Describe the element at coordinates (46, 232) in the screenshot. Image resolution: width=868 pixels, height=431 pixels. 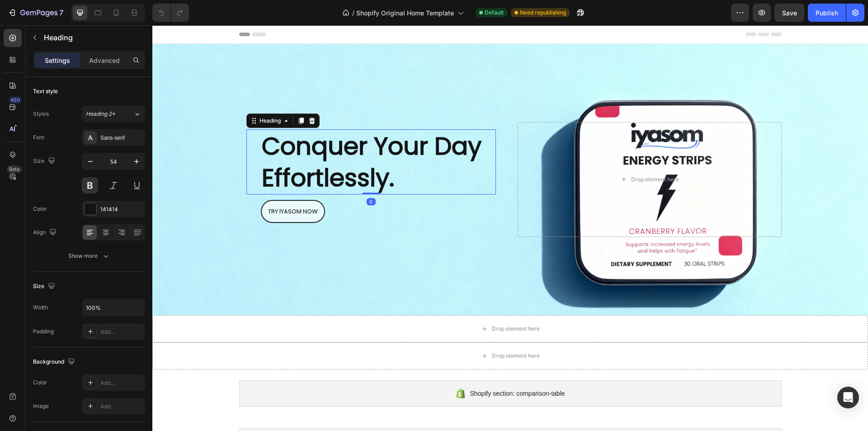
I see `div: Align` at that location.